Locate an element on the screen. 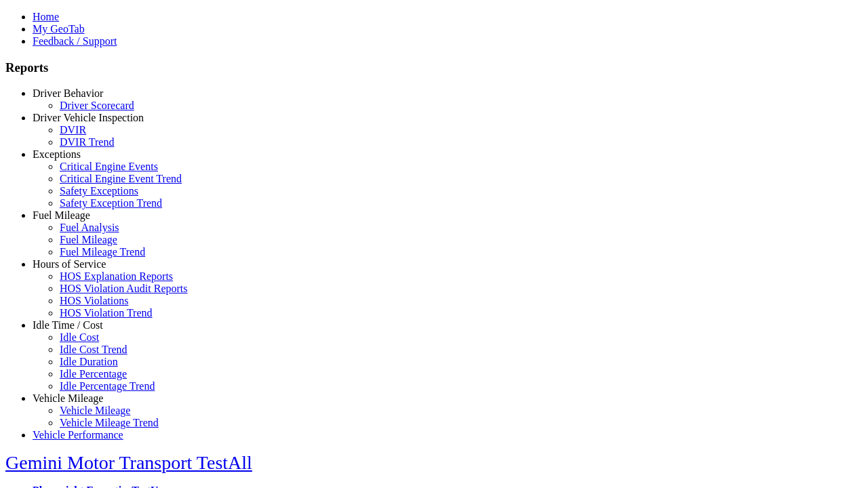  a: Hours of Service is located at coordinates (69, 264).